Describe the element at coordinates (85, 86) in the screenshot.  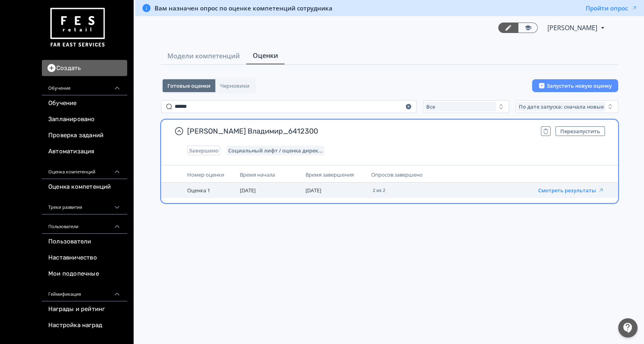
I see `div: Обучение` at that location.